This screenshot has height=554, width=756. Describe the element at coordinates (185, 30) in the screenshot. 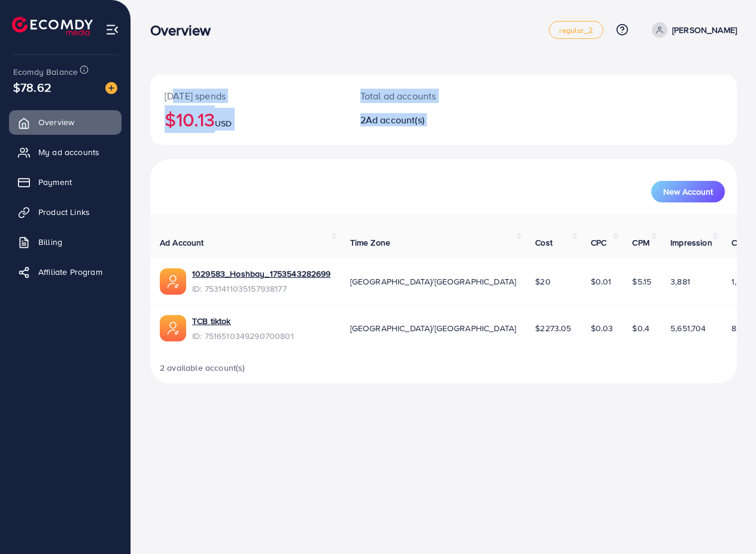

I see `h3: Overview` at that location.